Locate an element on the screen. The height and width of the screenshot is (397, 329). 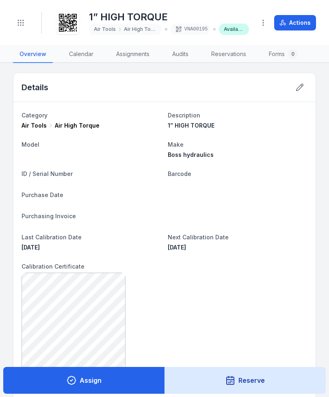
button: Toggle navigation is located at coordinates (21, 23).